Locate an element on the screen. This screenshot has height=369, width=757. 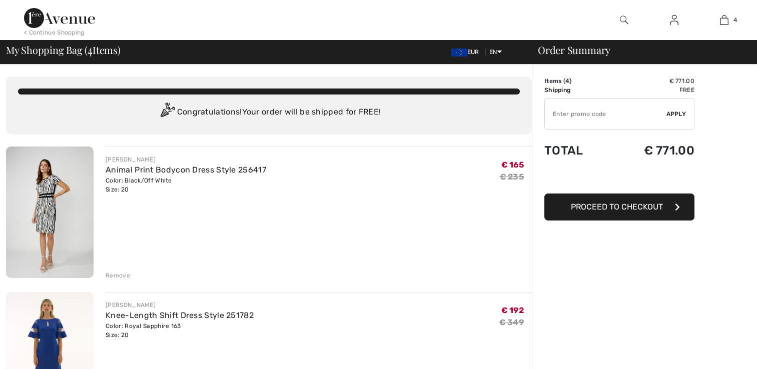
img: My Bag is located at coordinates (724, 20).